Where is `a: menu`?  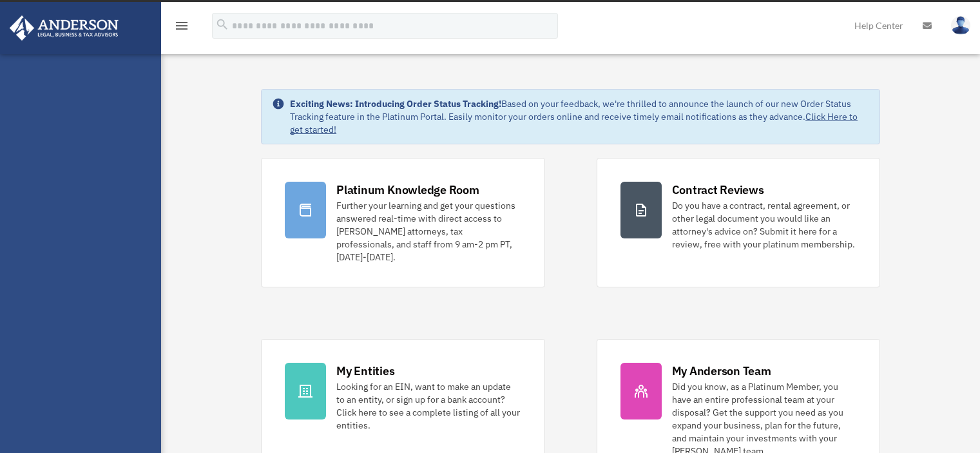 a: menu is located at coordinates (182, 28).